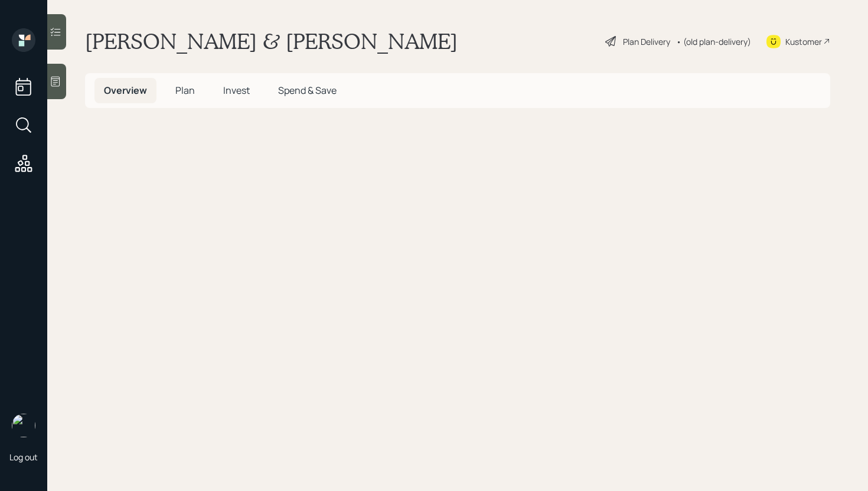 The height and width of the screenshot is (491, 868). What do you see at coordinates (23, 457) in the screenshot?
I see `div: Log out` at bounding box center [23, 457].